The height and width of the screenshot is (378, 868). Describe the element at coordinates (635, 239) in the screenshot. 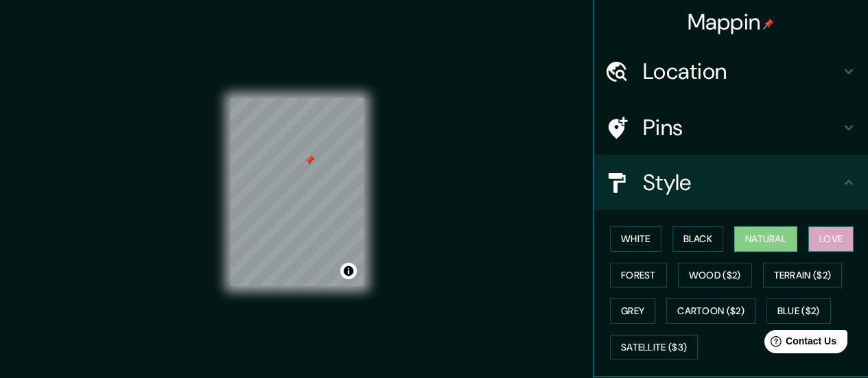

I see `button: White` at that location.